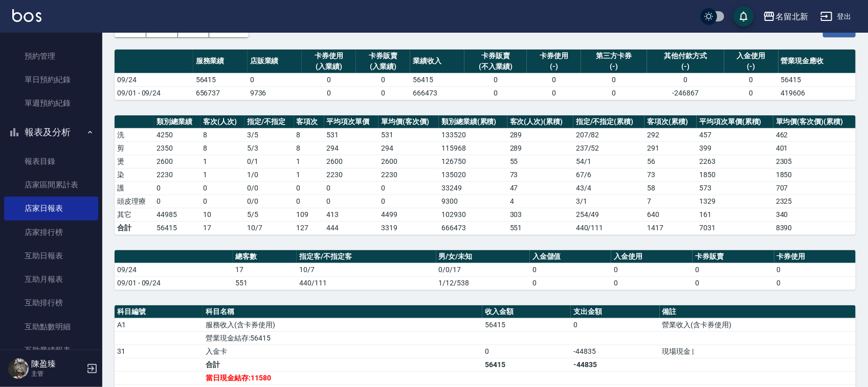 The width and height of the screenshot is (868, 387). Describe the element at coordinates (758, 352) in the screenshot. I see `td: 現場現金 |` at that location.